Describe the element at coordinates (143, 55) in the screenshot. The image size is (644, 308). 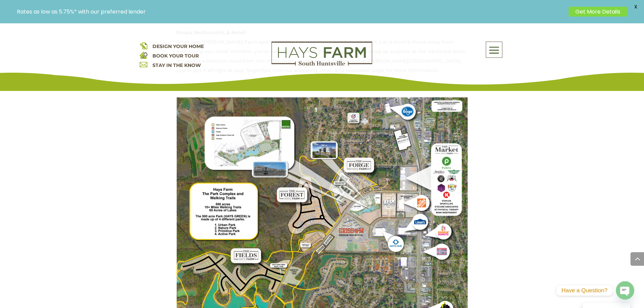
I see `img: book your home tour` at that location.